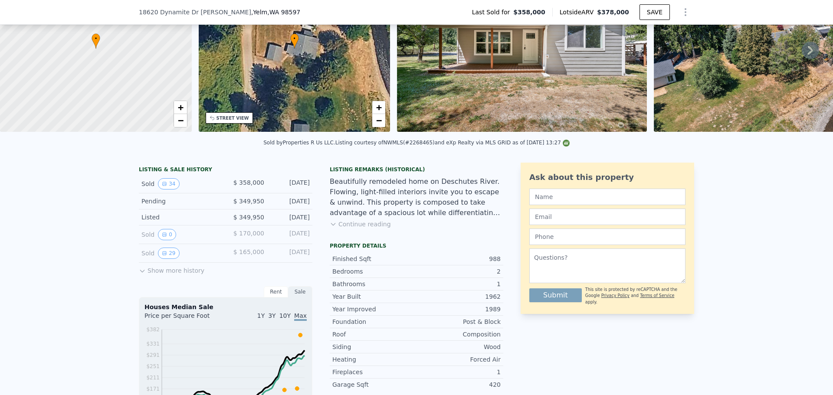  What do you see at coordinates (459, 259) in the screenshot?
I see `div: 988` at bounding box center [459, 259].